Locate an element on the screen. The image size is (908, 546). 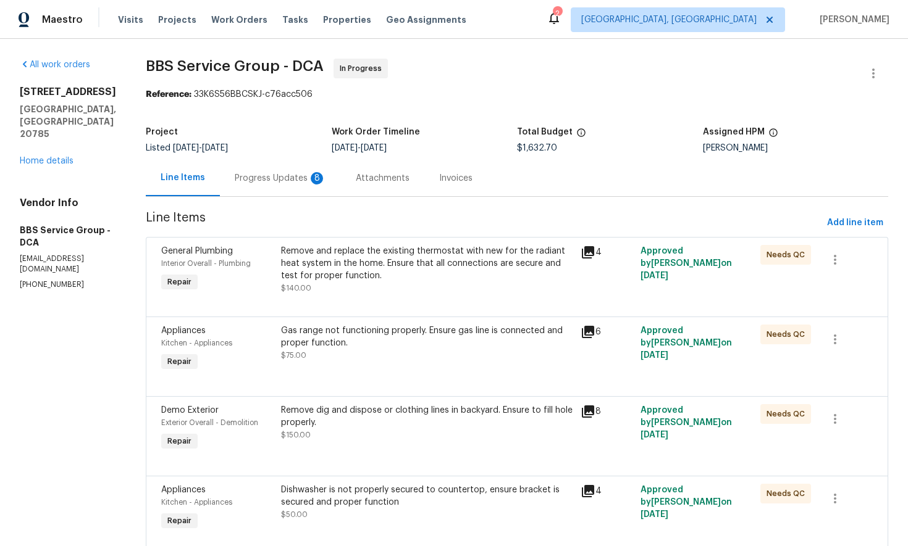
span: $1,632.70 is located at coordinates (537, 148).